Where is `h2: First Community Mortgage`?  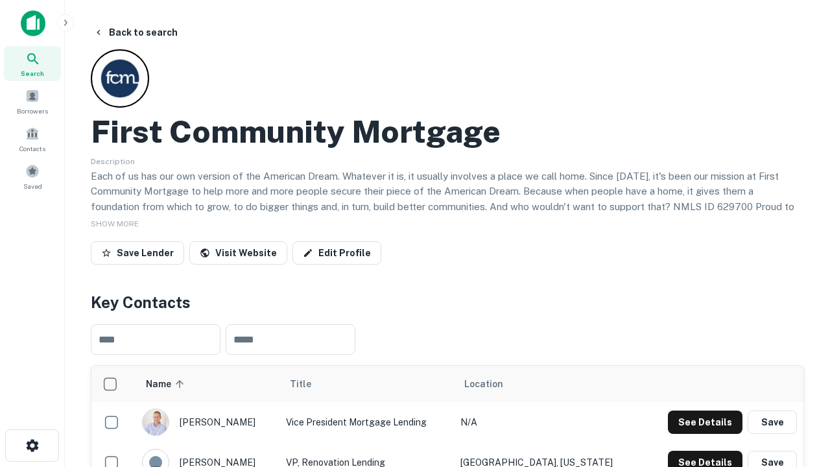
h2: First Community Mortgage is located at coordinates (296, 132).